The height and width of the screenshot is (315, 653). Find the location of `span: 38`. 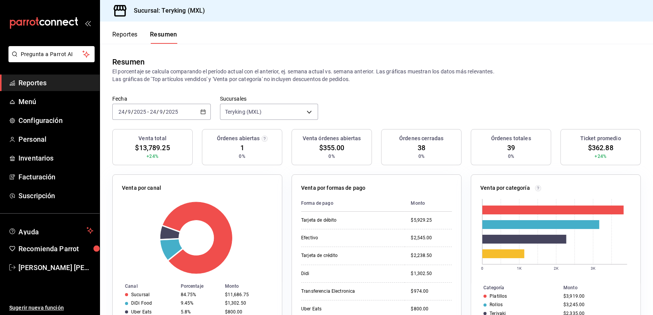

span: 38 is located at coordinates (421, 148).